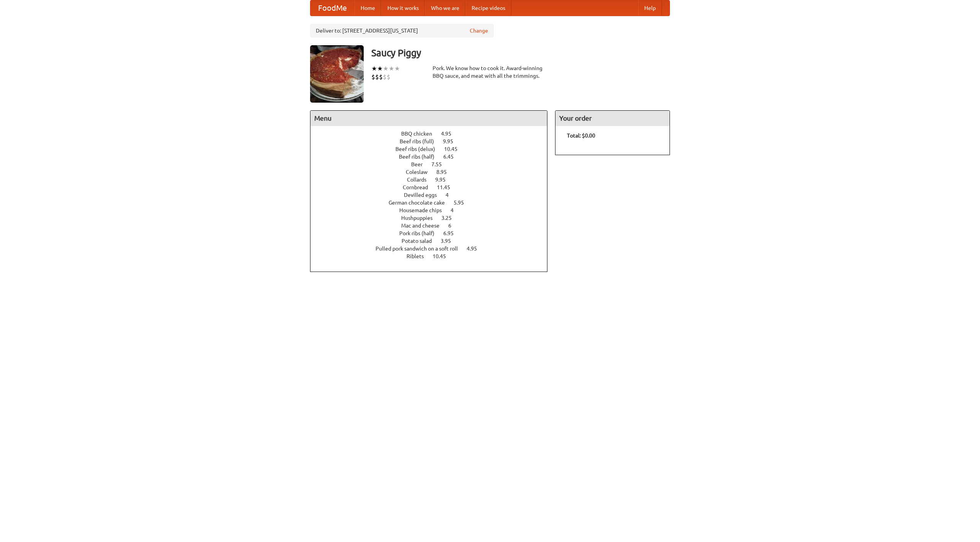  Describe the element at coordinates (434, 210) in the screenshot. I see `a: Housemade chips 4` at that location.